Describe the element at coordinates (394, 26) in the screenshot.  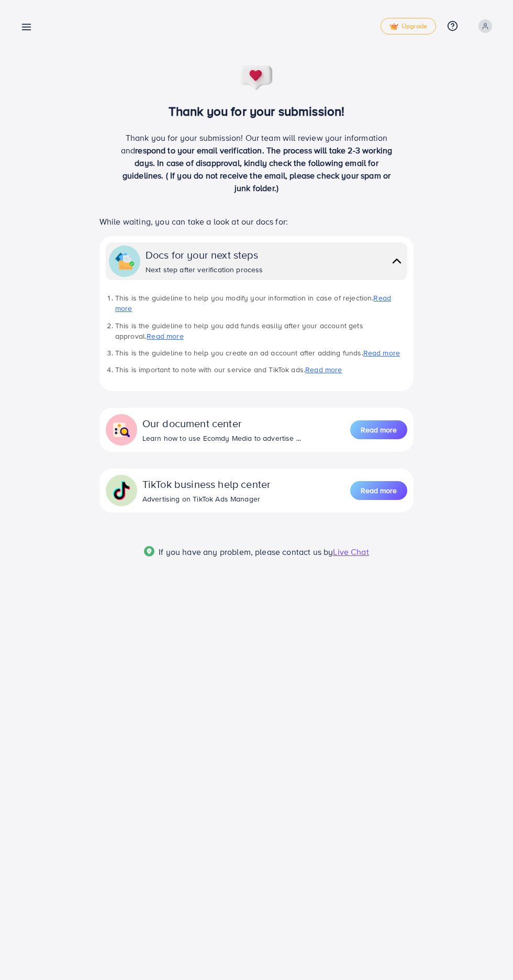
I see `img: tick` at that location.